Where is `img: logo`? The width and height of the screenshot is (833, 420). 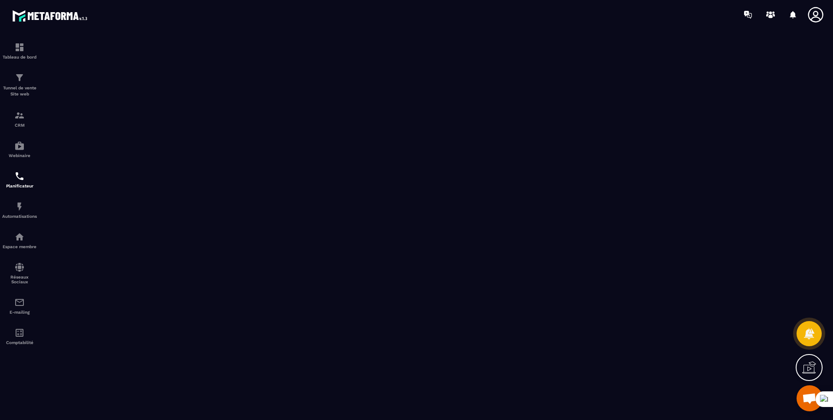
img: logo is located at coordinates (51, 16).